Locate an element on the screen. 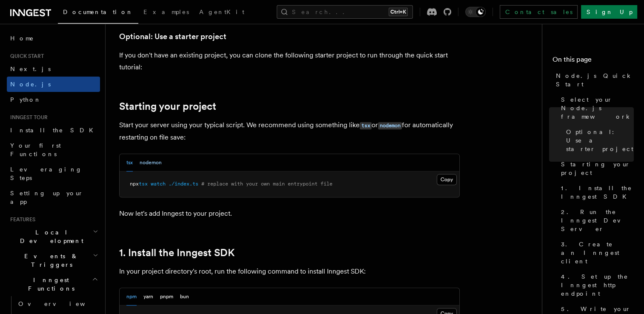 The width and height of the screenshot is (644, 314). span: 3. Create an Inngest client is located at coordinates (597, 252).